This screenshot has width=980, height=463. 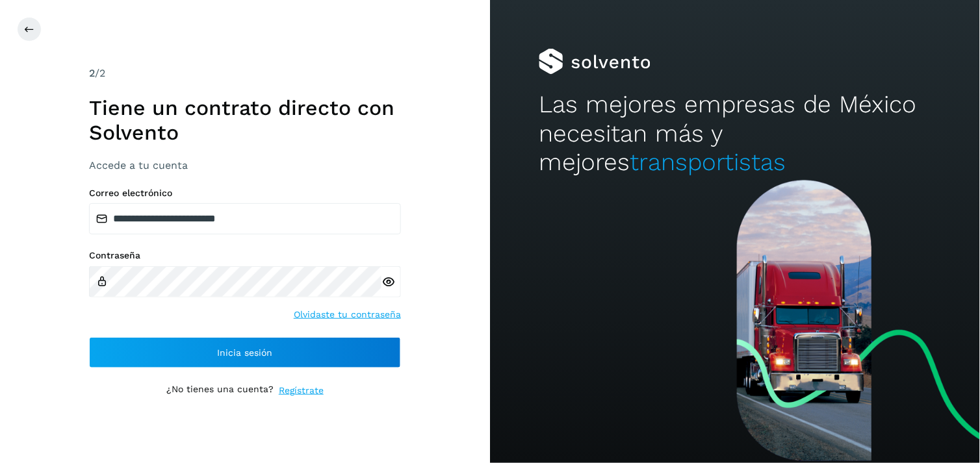 What do you see at coordinates (245, 353) in the screenshot?
I see `span: Inicia sesión` at bounding box center [245, 353].